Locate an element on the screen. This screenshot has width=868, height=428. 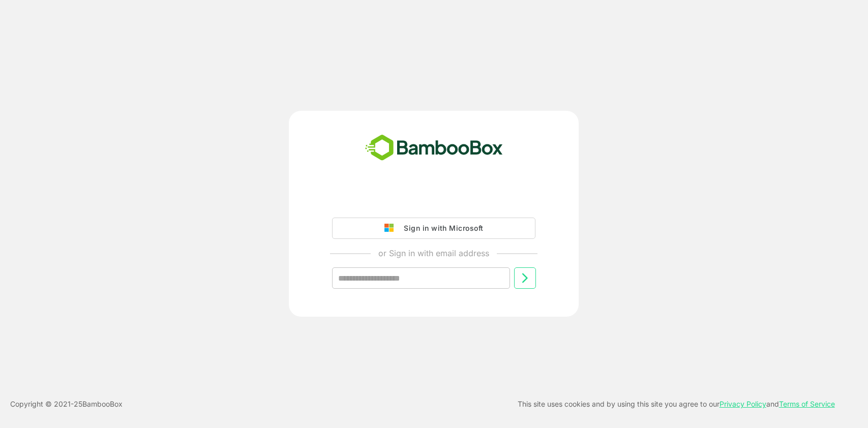
div: Sign in with Microsoft is located at coordinates (441, 228).